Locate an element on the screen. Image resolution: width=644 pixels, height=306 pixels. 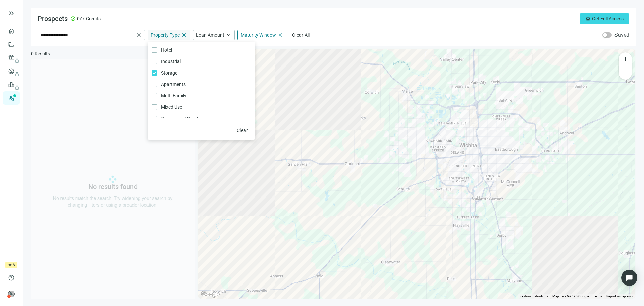
button: Clear is located at coordinates (242, 130).